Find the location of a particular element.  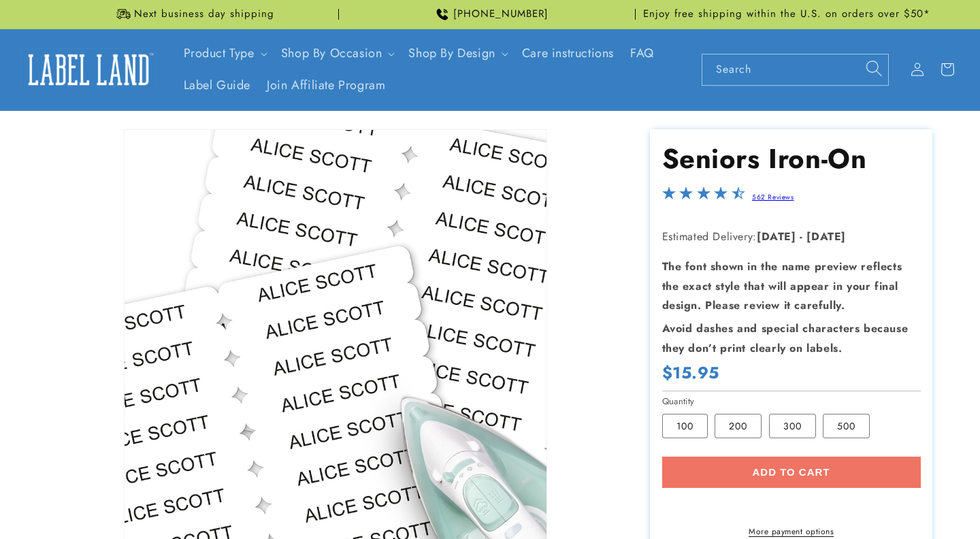

span: 4.4-star overall rating is located at coordinates (703, 197).